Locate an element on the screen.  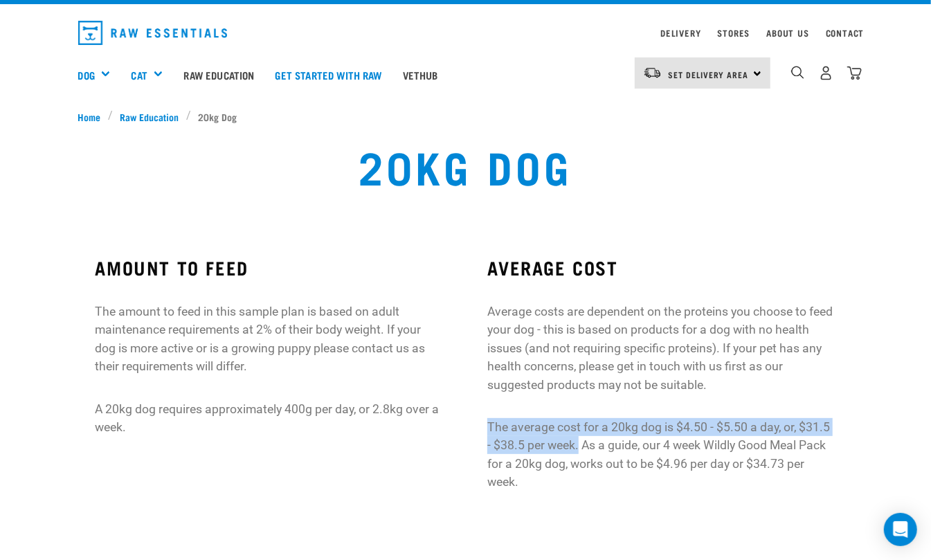
img: van-moving.png is located at coordinates (652, 72).